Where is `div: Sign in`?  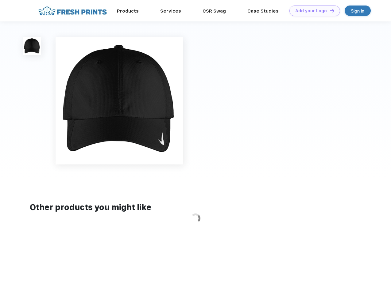
div: Sign in is located at coordinates (357, 11).